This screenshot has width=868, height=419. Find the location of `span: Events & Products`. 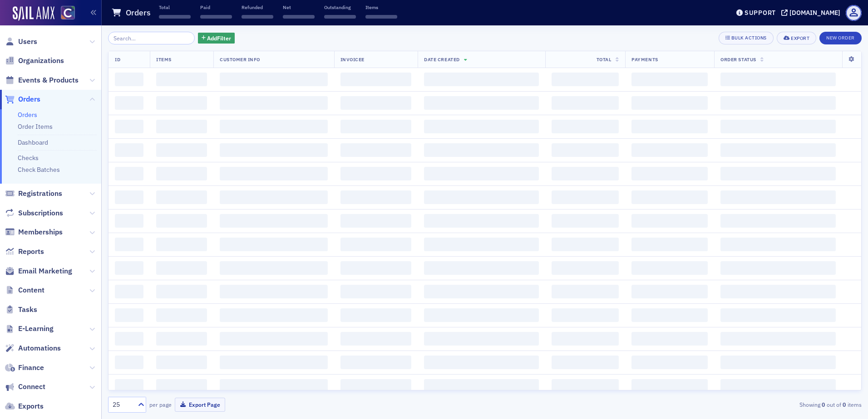

span: Events & Products is located at coordinates (48, 80).